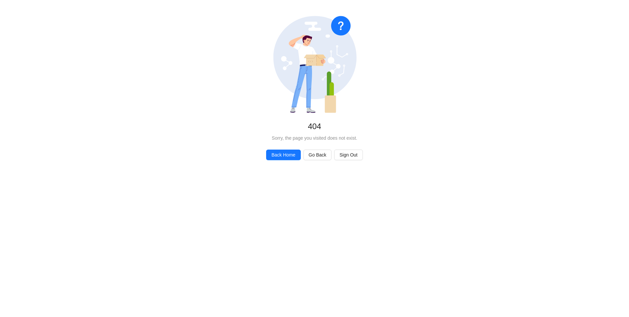 This screenshot has height=317, width=629. What do you see at coordinates (348, 155) in the screenshot?
I see `button: Sign Out` at bounding box center [348, 155].